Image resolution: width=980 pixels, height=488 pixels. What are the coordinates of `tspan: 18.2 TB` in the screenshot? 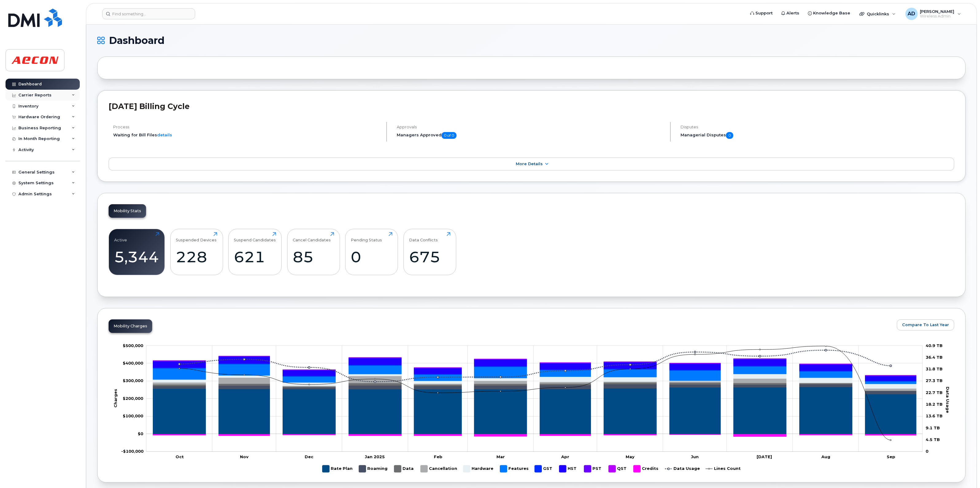 It's located at (934, 404).